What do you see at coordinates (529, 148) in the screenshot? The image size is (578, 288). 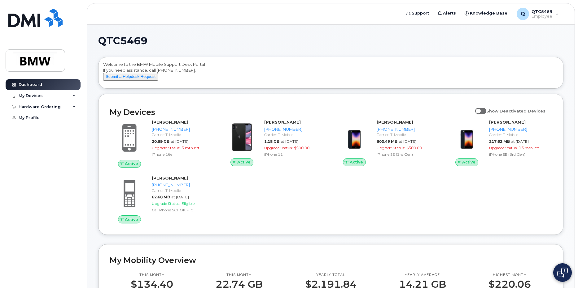 I see `span: 13 mth left` at bounding box center [529, 148].